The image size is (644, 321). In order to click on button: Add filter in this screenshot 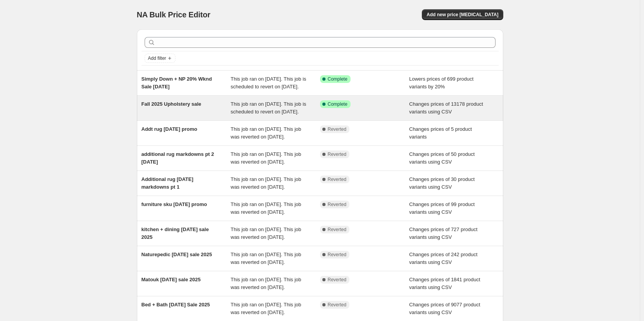, I will do `click(160, 58)`.